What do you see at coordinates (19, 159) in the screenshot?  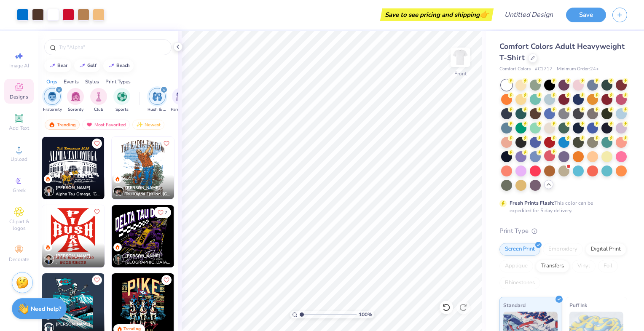 I see `span: Upload` at bounding box center [19, 159].